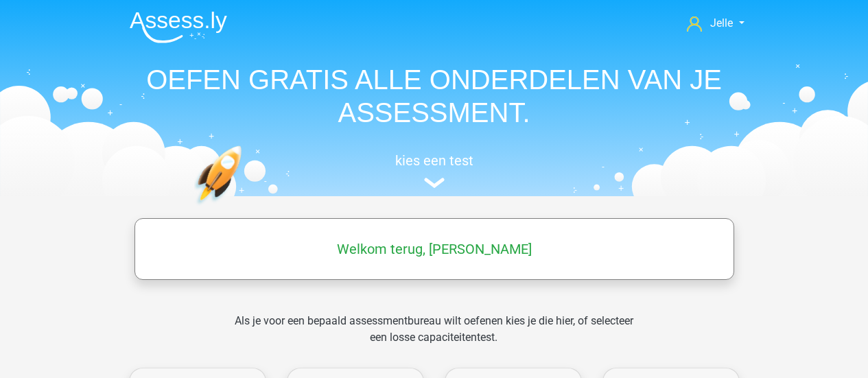 This screenshot has width=868, height=378. I want to click on div: Als je voor een bepaald assessmentbureau wilt oefenen kies je die hier, of selecteer een losse ca..., so click(434, 337).